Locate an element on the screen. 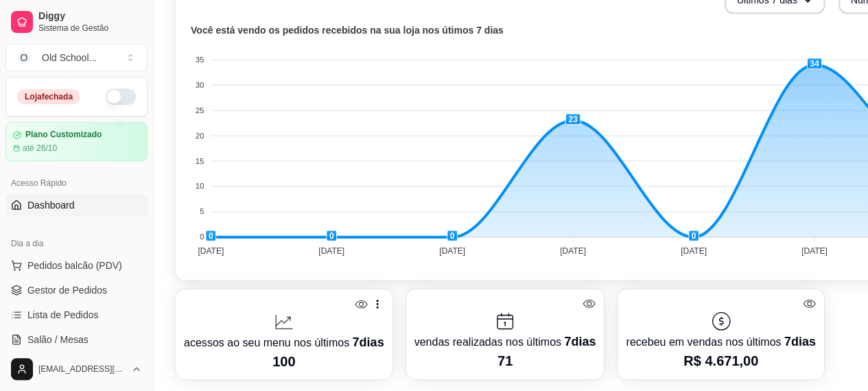 The height and width of the screenshot is (391, 868). p: recebeu em vendas nos últimos is located at coordinates (721, 342).